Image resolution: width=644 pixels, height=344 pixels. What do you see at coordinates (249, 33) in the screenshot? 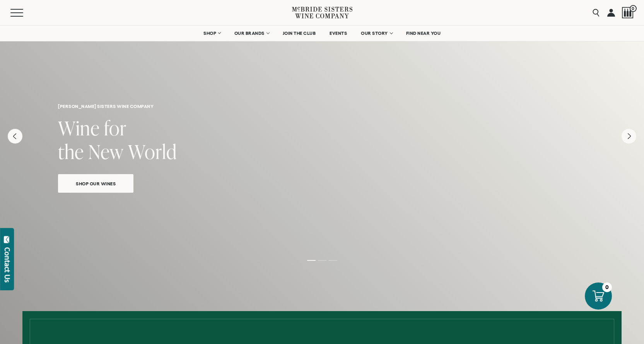
I see `span: OUR BRANDS` at bounding box center [249, 33].